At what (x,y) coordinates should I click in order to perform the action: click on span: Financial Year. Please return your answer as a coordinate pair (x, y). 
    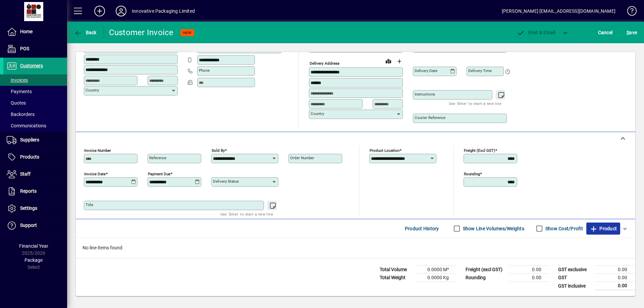
    Looking at the image, I should click on (33, 246).